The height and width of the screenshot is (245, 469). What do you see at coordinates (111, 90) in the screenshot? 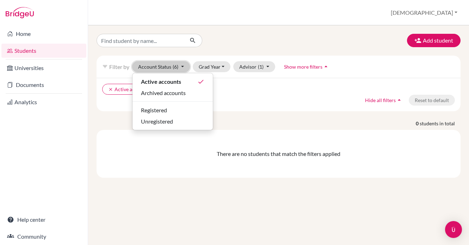
I see `i: clear` at bounding box center [111, 90].